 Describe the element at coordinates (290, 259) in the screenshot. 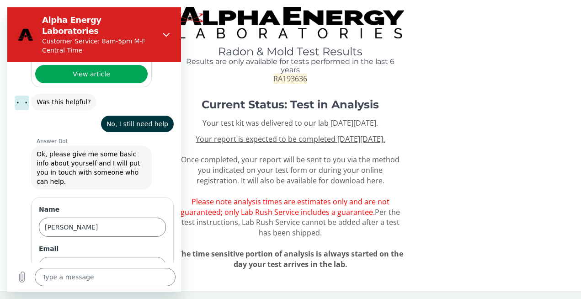

I see `span: The time sensitive portion of analysis is always started on the day your test arrives in the lab.` at that location.